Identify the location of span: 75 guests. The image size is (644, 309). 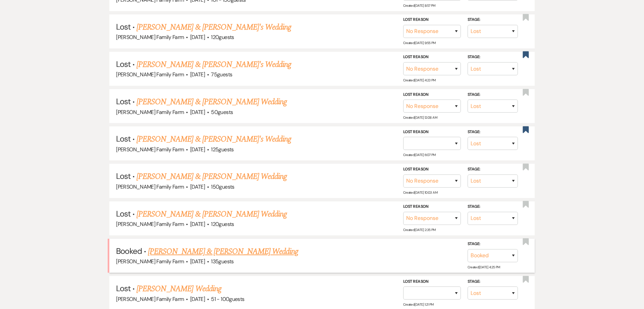
(221, 75).